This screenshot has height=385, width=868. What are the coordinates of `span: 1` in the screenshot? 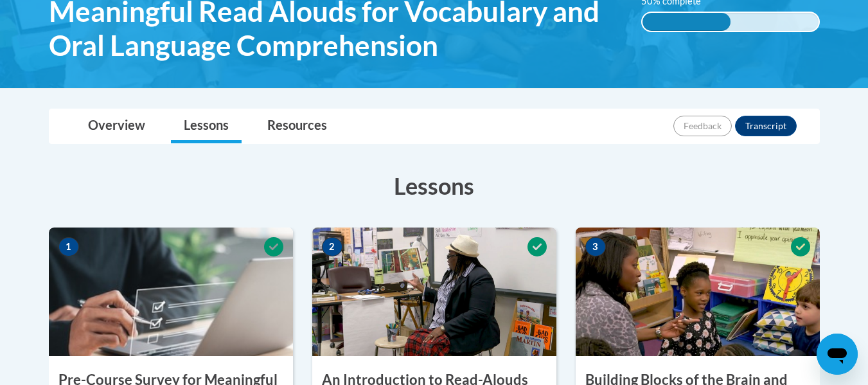 It's located at (69, 247).